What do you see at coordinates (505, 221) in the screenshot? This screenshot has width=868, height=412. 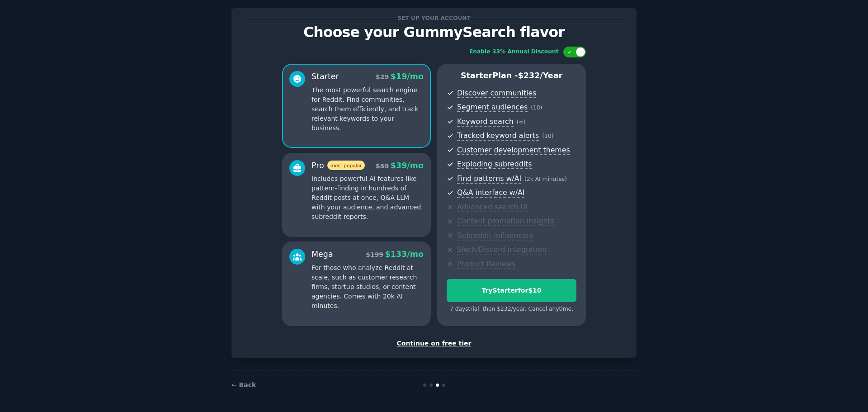 I see `span: Content promotion insights` at bounding box center [505, 221].